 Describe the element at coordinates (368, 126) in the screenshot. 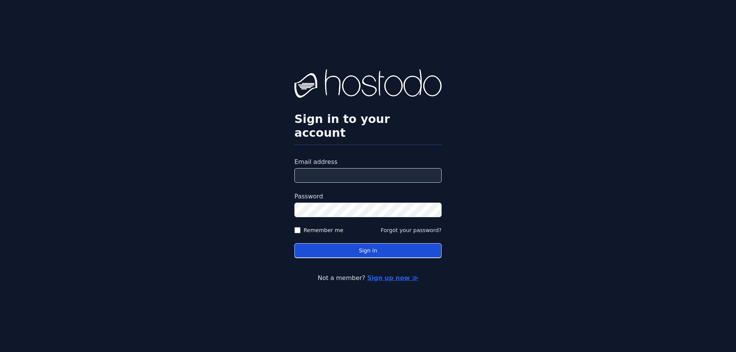

I see `h2: Sign in to your account` at that location.